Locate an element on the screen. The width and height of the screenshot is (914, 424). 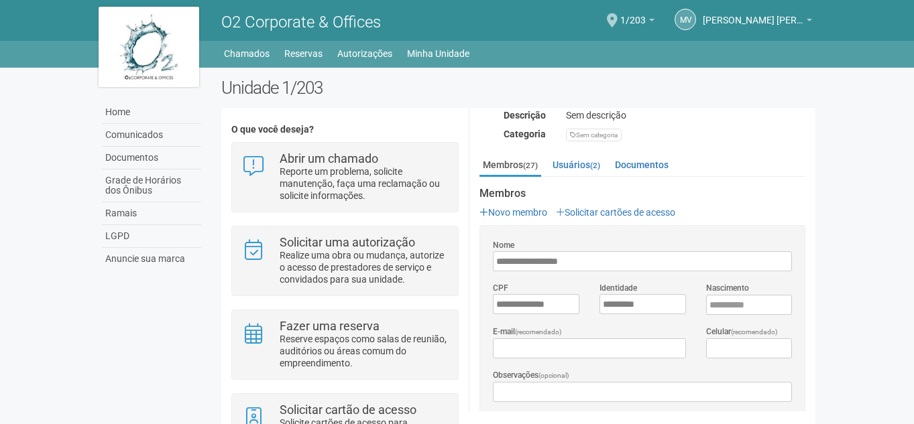
a: LGPD is located at coordinates (151, 237).